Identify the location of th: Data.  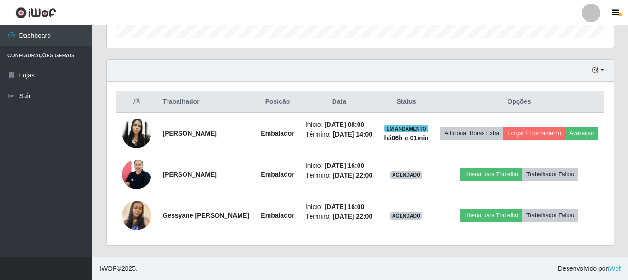
(339, 102).